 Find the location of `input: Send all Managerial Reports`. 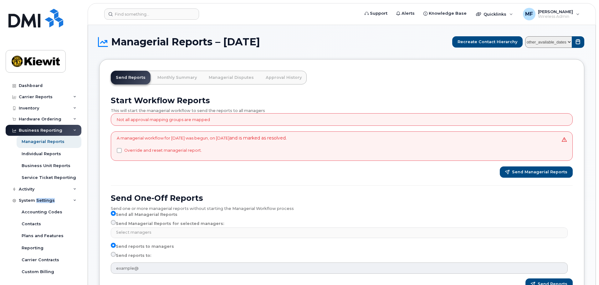

input: Send all Managerial Reports is located at coordinates (113, 214).